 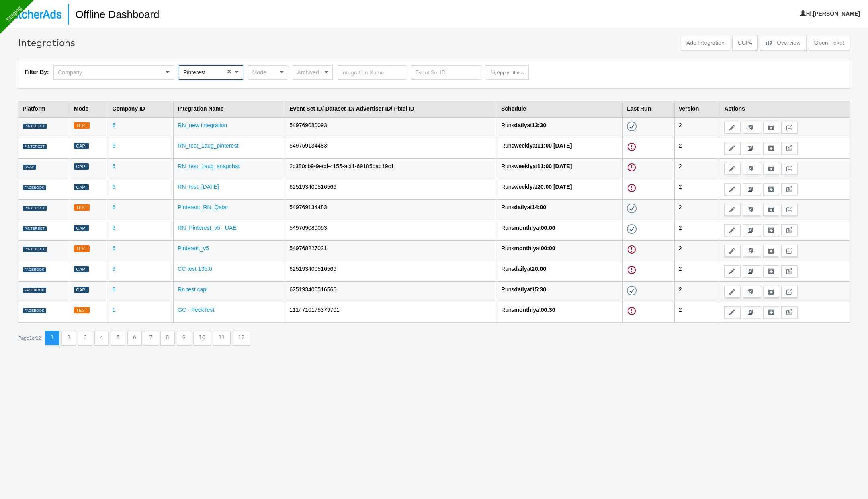 I want to click on div: Page 1 of 12, so click(x=30, y=338).